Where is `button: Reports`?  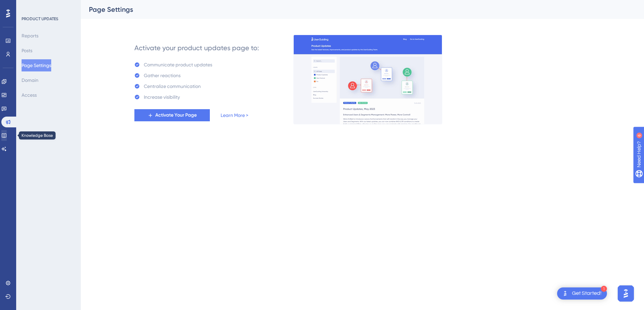 button: Reports is located at coordinates (30, 36).